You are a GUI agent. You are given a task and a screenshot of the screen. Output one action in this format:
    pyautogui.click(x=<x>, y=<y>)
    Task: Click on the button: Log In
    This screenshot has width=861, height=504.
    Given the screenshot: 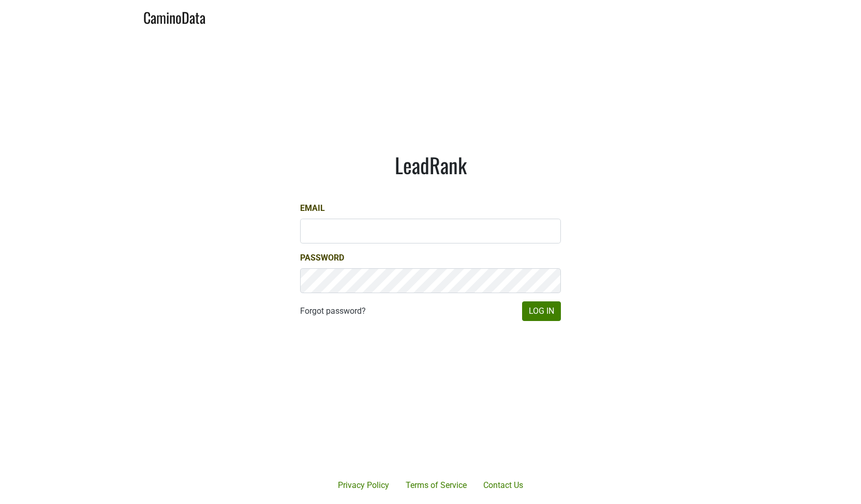 What is the action you would take?
    pyautogui.click(x=541, y=311)
    